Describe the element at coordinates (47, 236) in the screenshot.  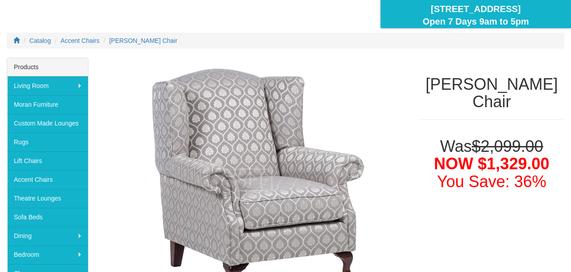
I see `a: Dining` at that location.